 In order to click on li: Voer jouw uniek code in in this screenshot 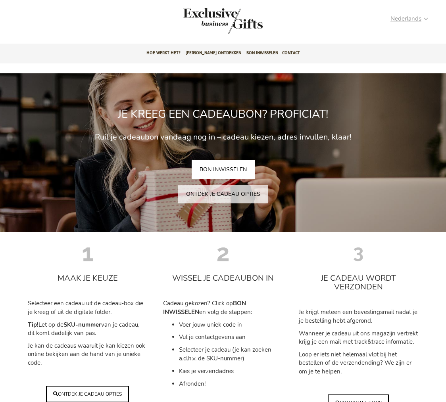, I will do `click(231, 325)`.